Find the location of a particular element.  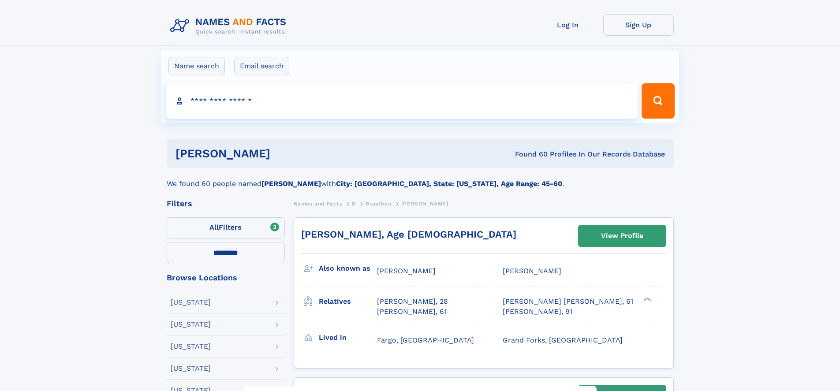

label: Name search is located at coordinates (197, 66).